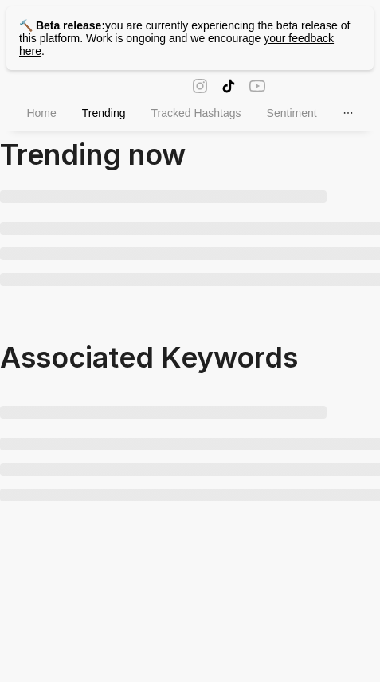 This screenshot has height=682, width=380. Describe the element at coordinates (41, 113) in the screenshot. I see `span: Home` at that location.